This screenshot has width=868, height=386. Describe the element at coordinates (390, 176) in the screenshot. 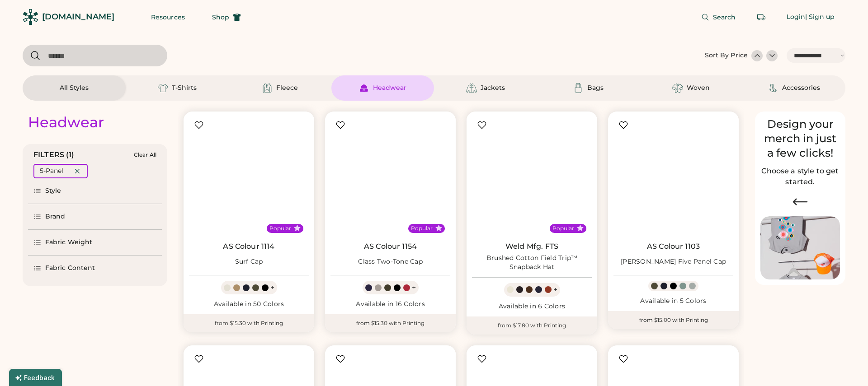

I see `img: AS Colour 1154 Class Two-Tone Cap` at that location.